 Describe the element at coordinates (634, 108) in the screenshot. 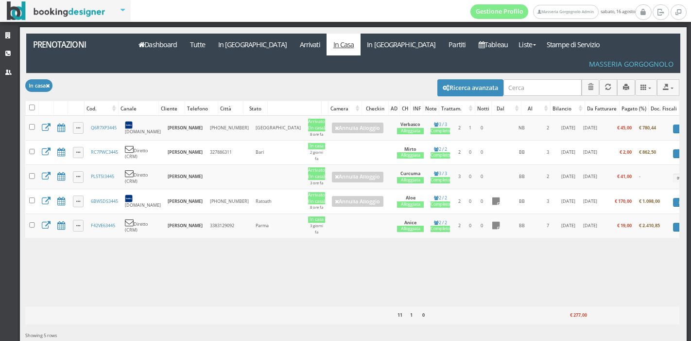

I see `div: Pagato (%)` at that location.